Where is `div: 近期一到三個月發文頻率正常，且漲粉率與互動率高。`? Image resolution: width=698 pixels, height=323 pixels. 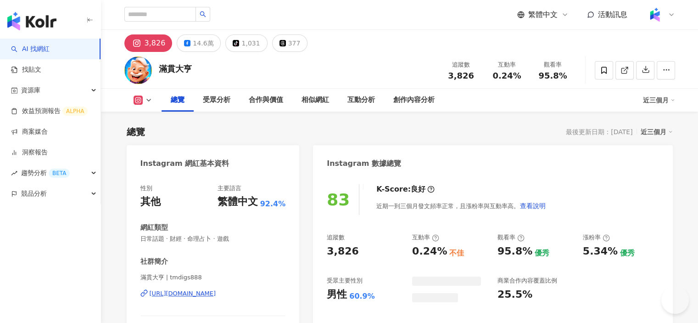
div: 近期一到三個月發文頻率正常，且漲粉率與互動率高。 is located at coordinates (461, 206).